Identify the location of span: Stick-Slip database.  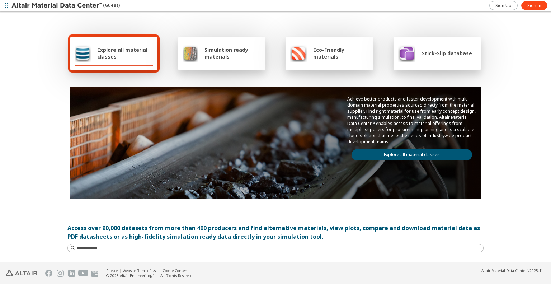
(447, 53).